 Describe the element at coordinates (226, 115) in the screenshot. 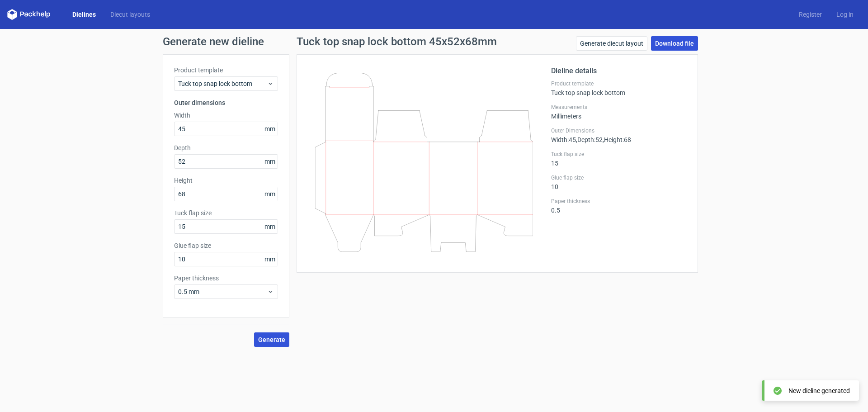

I see `label: Width` at that location.